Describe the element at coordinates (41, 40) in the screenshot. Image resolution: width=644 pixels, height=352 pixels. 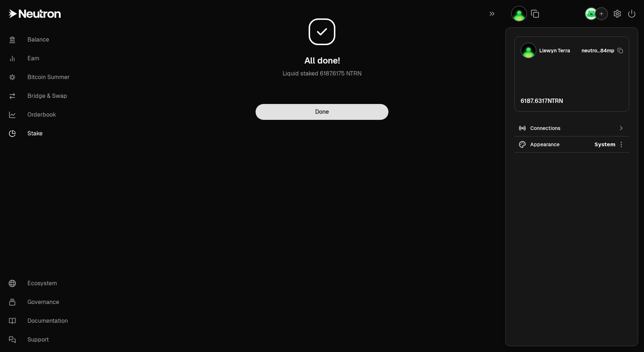
I see `a: Balance` at that location.